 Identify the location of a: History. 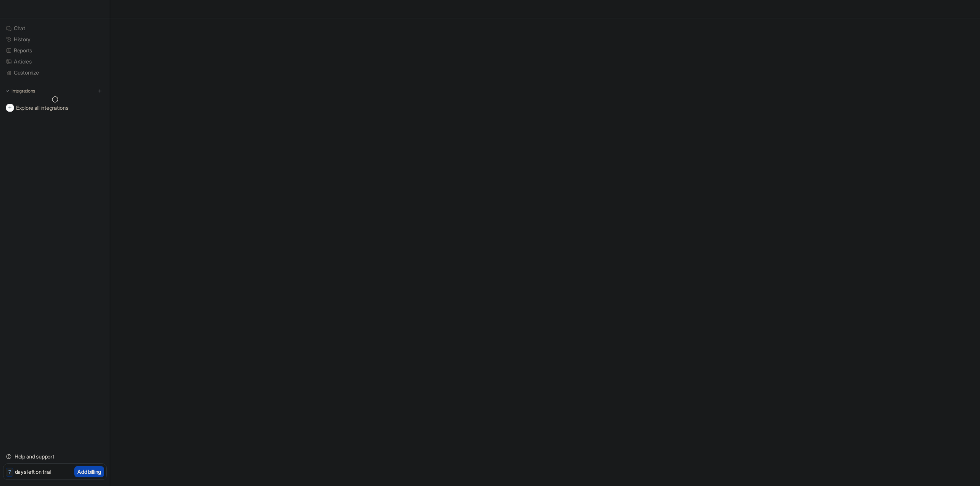
(55, 39).